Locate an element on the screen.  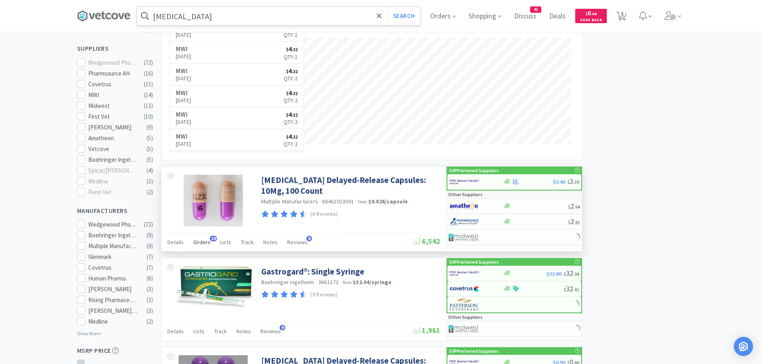
span: $3.48 is located at coordinates (559, 182).